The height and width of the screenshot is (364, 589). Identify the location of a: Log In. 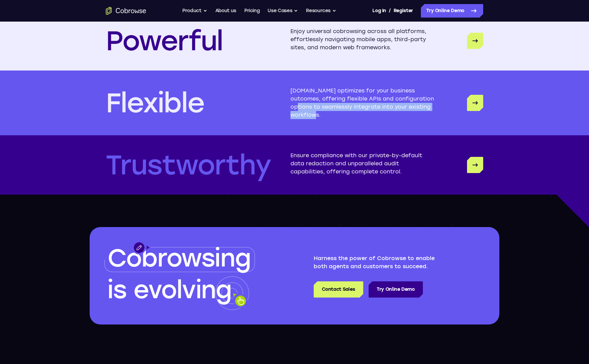
(380, 11).